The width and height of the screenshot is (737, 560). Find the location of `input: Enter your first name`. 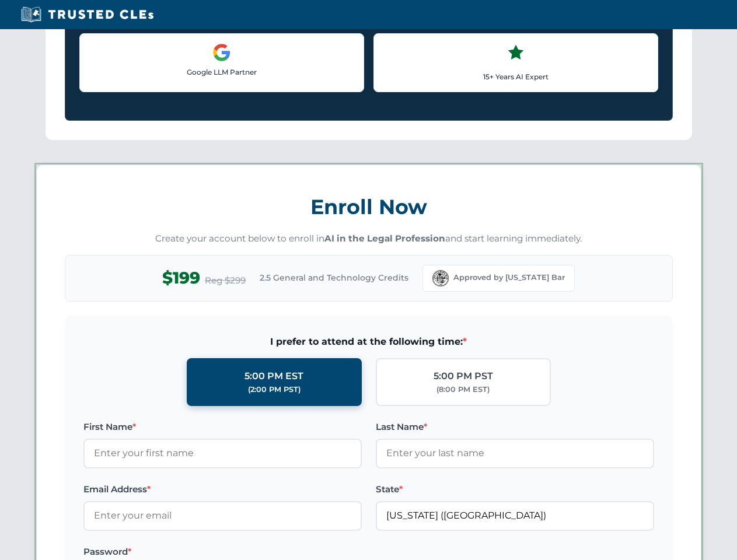

input: Enter your first name is located at coordinates (222, 453).